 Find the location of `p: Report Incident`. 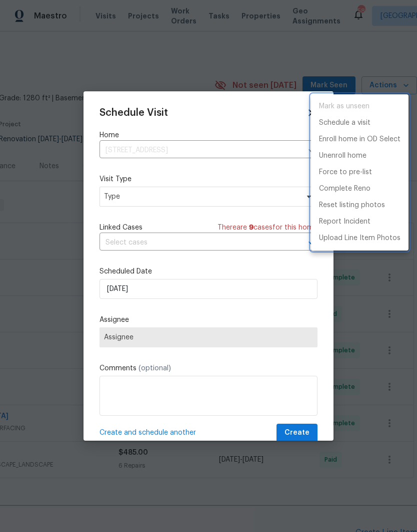

p: Report Incident is located at coordinates (344, 221).